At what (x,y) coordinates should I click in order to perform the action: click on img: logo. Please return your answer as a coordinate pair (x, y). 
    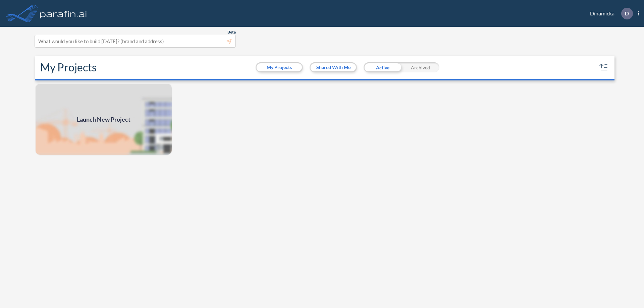
    Looking at the image, I should click on (63, 13).